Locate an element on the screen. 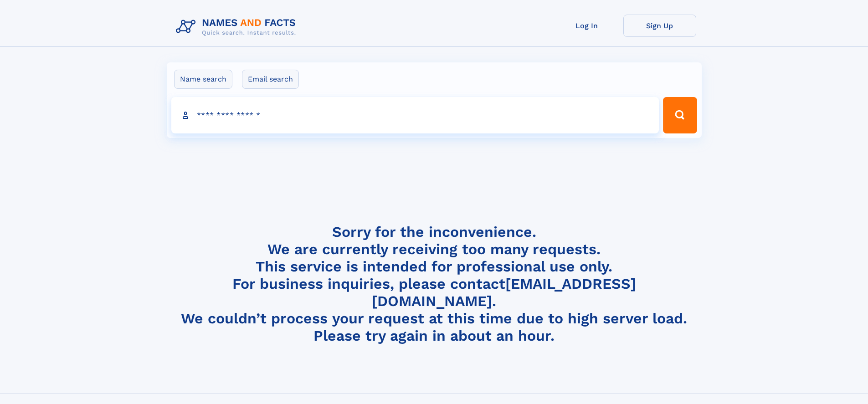 This screenshot has height=404, width=868. label: Email search is located at coordinates (270, 79).